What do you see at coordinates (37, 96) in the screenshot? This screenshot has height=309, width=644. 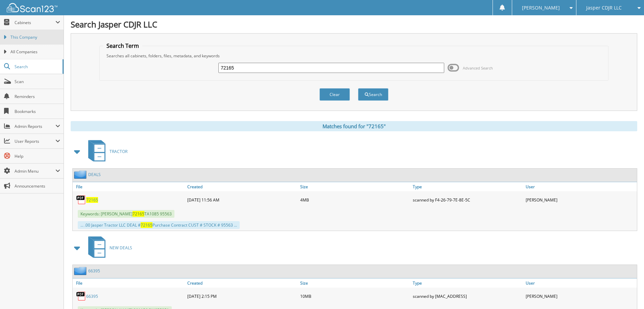 I see `span: Reminders` at bounding box center [37, 96].